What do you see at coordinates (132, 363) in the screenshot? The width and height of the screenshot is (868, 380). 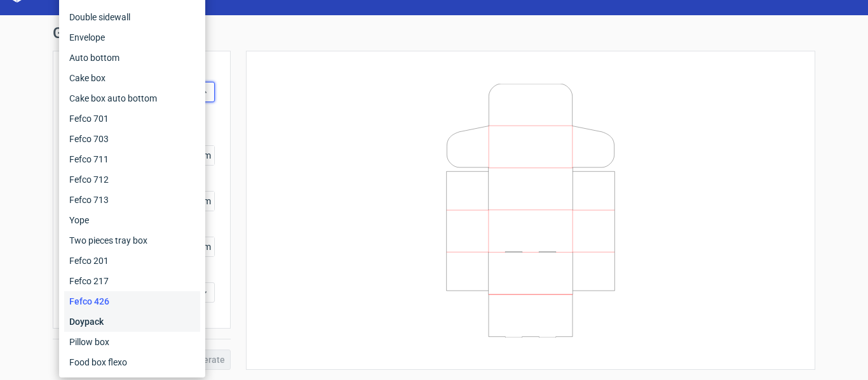 I see `div: Food box flexo` at bounding box center [132, 363].